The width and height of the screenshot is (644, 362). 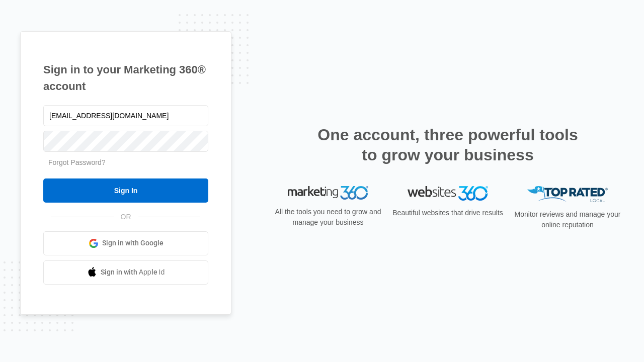 I want to click on a: Forgot Password?, so click(x=77, y=163).